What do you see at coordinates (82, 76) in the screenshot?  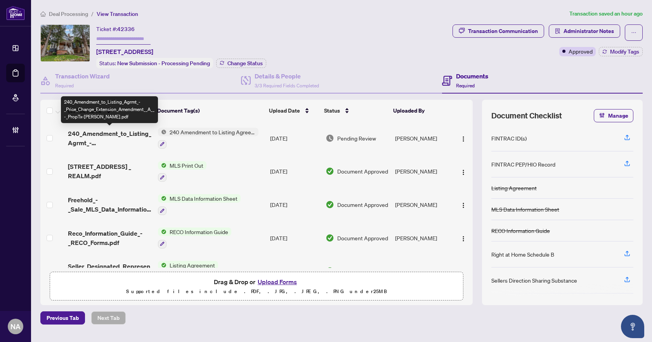 I see `h4: Transaction Wizard` at bounding box center [82, 76].